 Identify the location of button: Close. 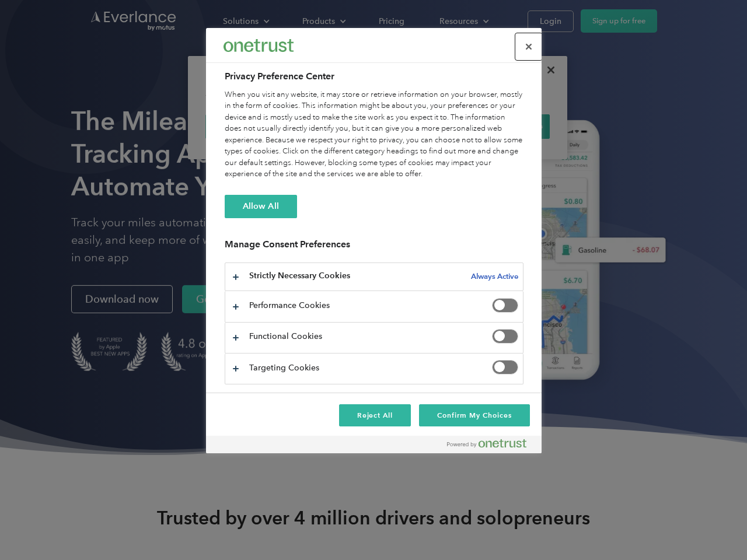
(528, 47).